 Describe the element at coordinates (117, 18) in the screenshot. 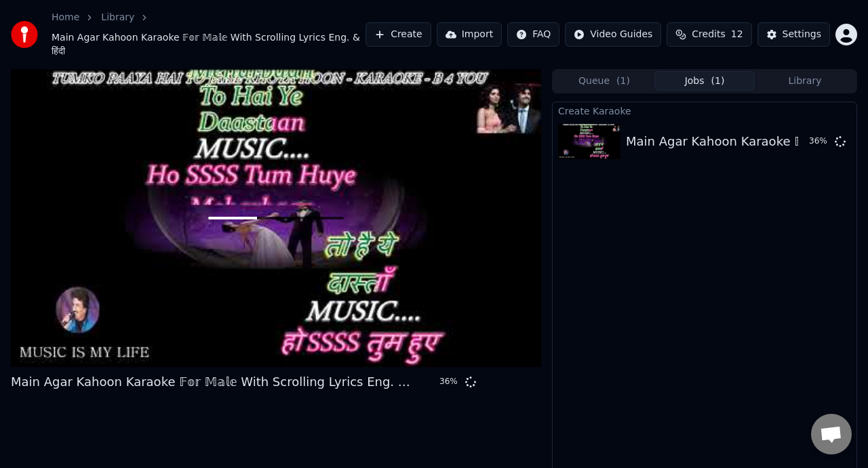

I see `a: Library` at that location.